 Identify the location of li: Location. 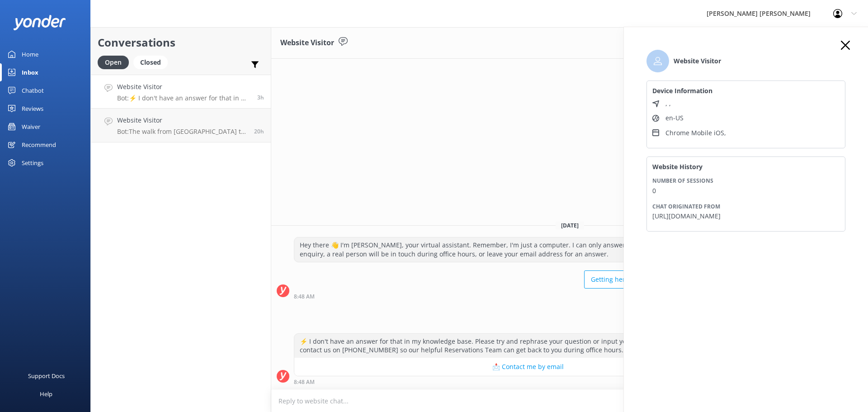
(746, 104).